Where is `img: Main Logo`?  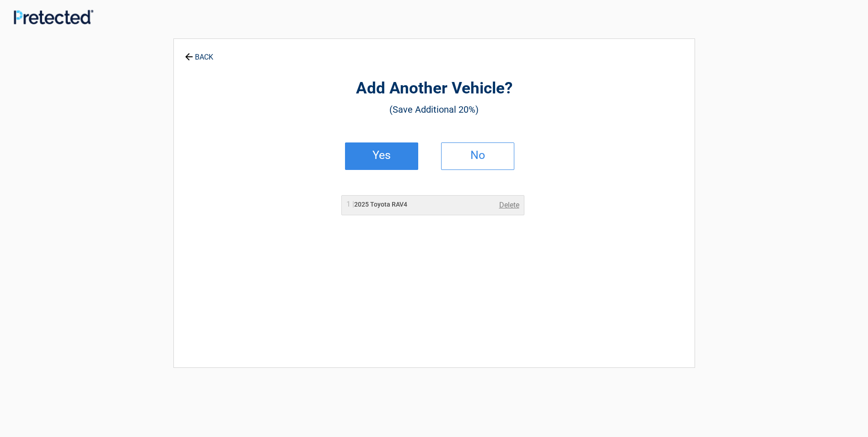 img: Main Logo is located at coordinates (54, 16).